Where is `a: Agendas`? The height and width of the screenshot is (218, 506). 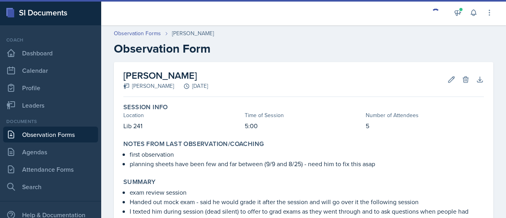
a: Agendas is located at coordinates (51, 152).